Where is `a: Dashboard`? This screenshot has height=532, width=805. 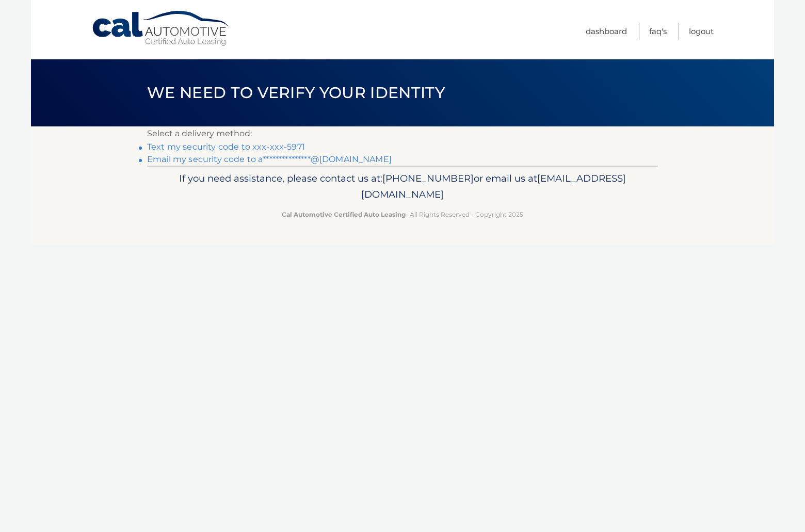 a: Dashboard is located at coordinates (607, 31).